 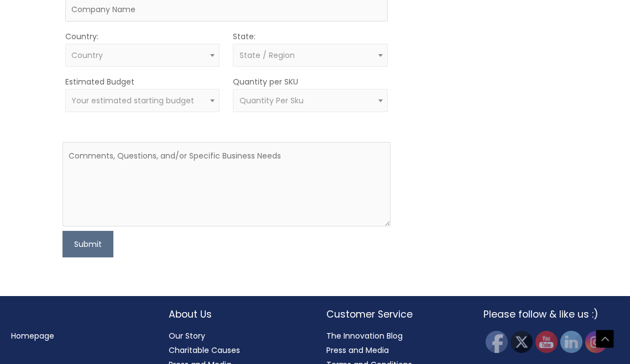 I want to click on label: Estimated Budget, so click(x=99, y=82).